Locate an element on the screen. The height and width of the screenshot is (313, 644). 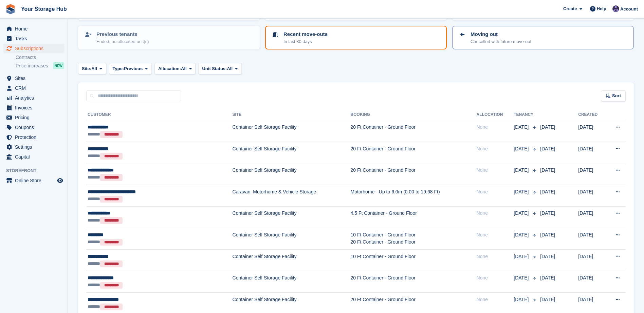
th: Allocation is located at coordinates (495, 115).